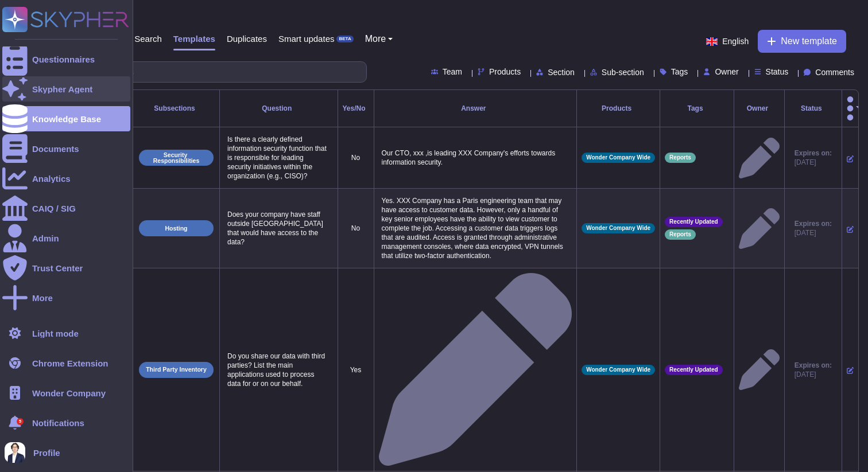  I want to click on div: 5, so click(20, 422).